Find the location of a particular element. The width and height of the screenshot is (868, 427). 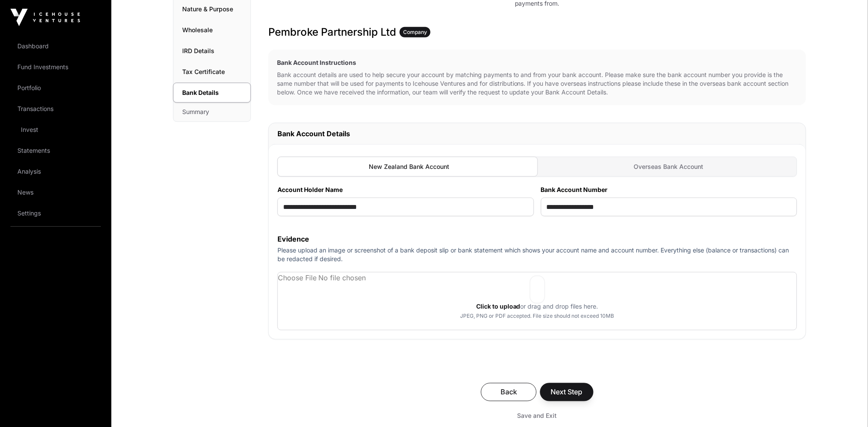

a: Analysis is located at coordinates (56, 172).